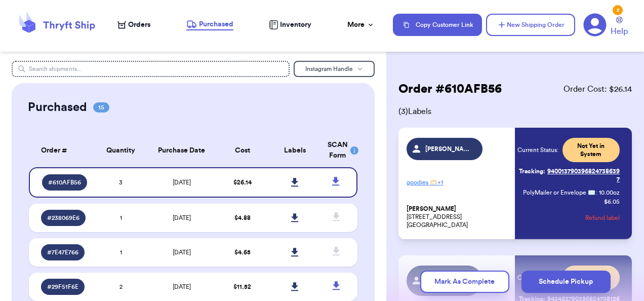 The height and width of the screenshot is (301, 644). I want to click on div: SCAN Form, so click(337, 151).